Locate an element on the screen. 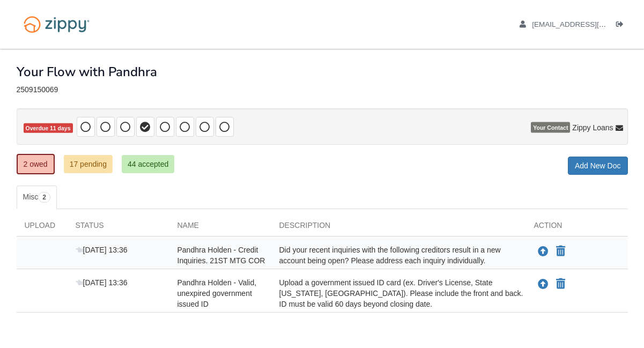  a: 44 accepted is located at coordinates (148, 164).